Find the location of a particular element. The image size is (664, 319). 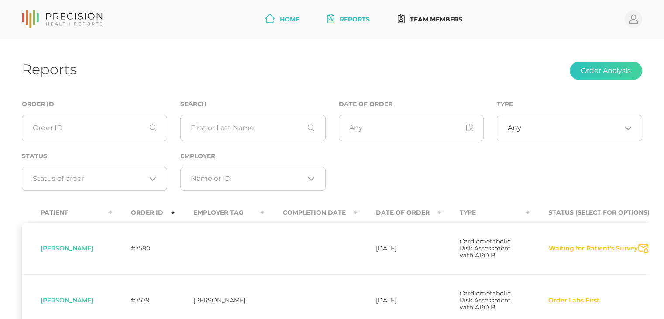

a: Home is located at coordinates (282, 19).